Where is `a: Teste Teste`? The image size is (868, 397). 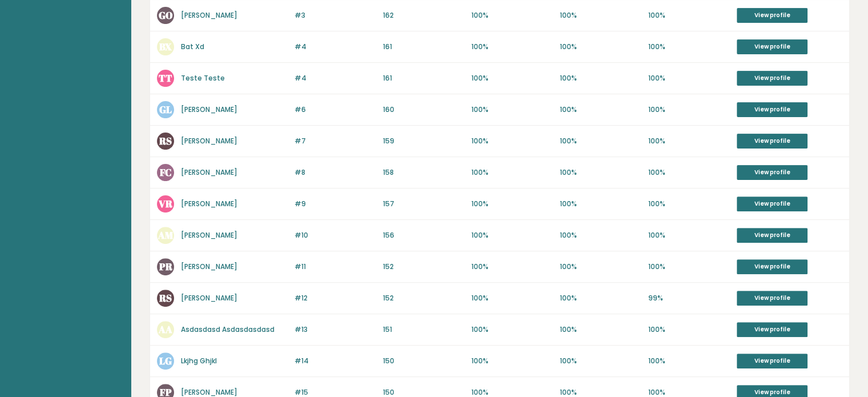 a: Teste Teste is located at coordinates (203, 77).